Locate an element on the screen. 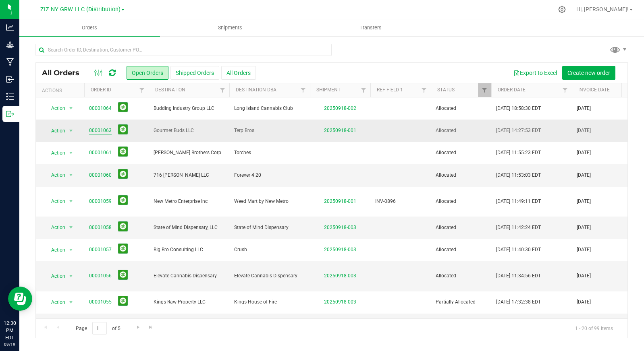  a: Go to the next page is located at coordinates (138, 327).